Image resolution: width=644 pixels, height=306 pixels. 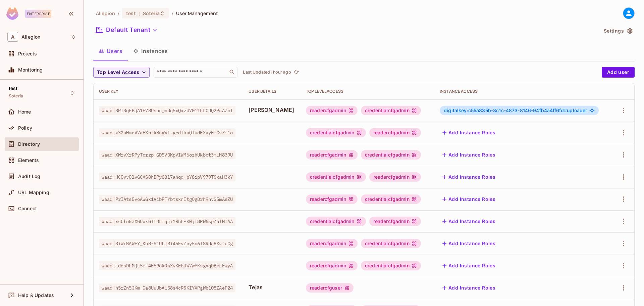 What do you see at coordinates (36, 295) in the screenshot?
I see `span: Help & Updates` at bounding box center [36, 295].